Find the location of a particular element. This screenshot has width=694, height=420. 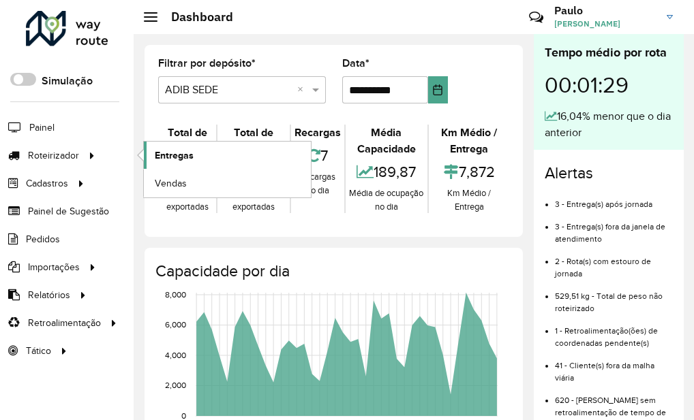

span: Cadastros is located at coordinates (47, 183).